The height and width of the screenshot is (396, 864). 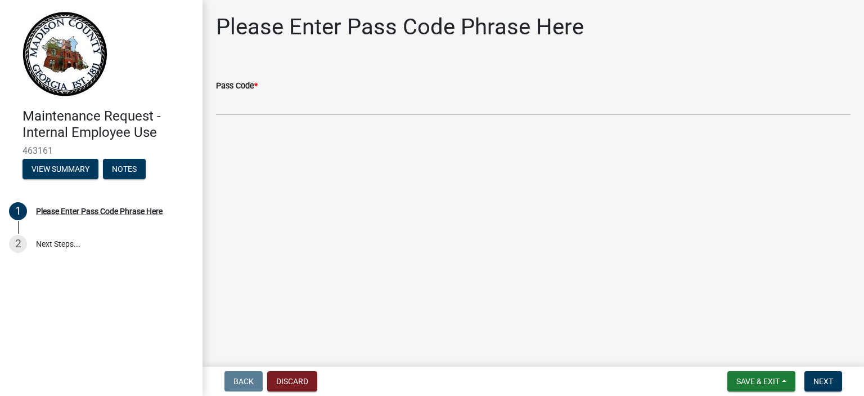 I want to click on button: Save & Exit, so click(x=761, y=381).